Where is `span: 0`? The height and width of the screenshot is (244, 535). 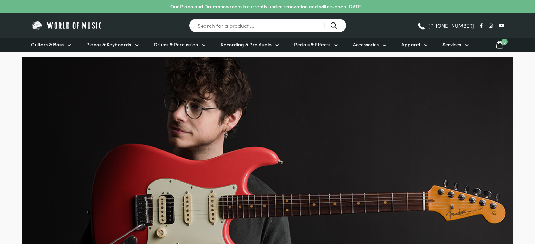
span: 0 is located at coordinates (504, 42).